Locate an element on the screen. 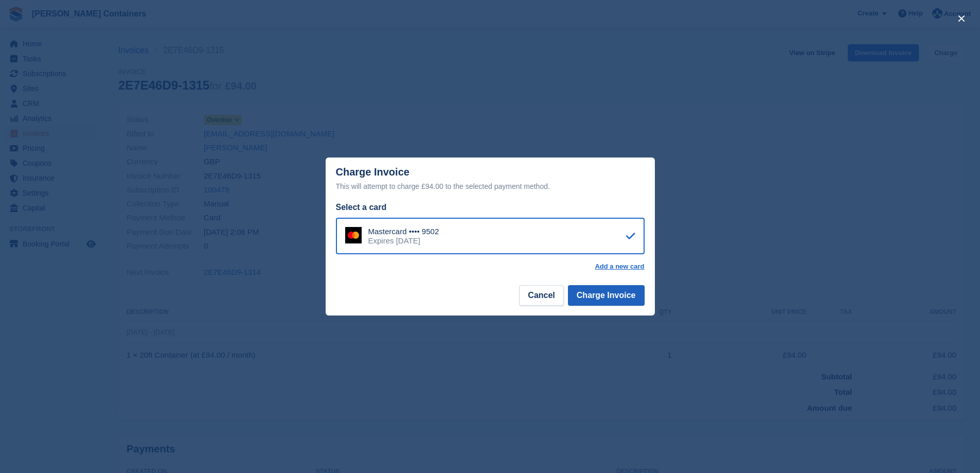 Image resolution: width=980 pixels, height=473 pixels. div: This will attempt to charge £94.00 to the selected payment method. is located at coordinates (490, 186).